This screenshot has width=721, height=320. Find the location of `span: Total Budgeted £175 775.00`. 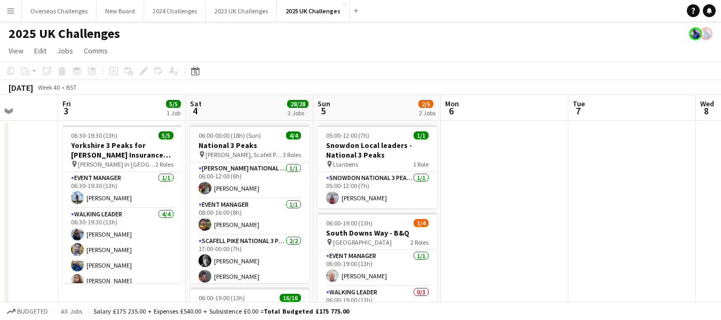

span: Total Budgeted £175 775.00 is located at coordinates (306, 311).